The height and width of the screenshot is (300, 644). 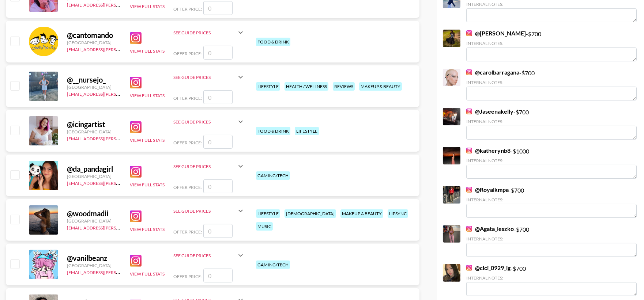 What do you see at coordinates (307, 86) in the screenshot?
I see `div: health / wellness` at bounding box center [307, 86].